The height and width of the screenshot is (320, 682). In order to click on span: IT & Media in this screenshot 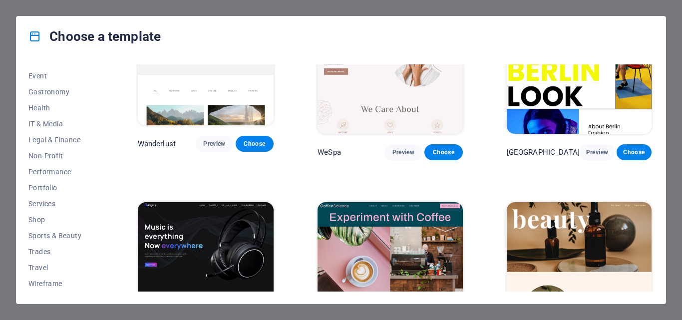, I will do `click(61, 124)`.